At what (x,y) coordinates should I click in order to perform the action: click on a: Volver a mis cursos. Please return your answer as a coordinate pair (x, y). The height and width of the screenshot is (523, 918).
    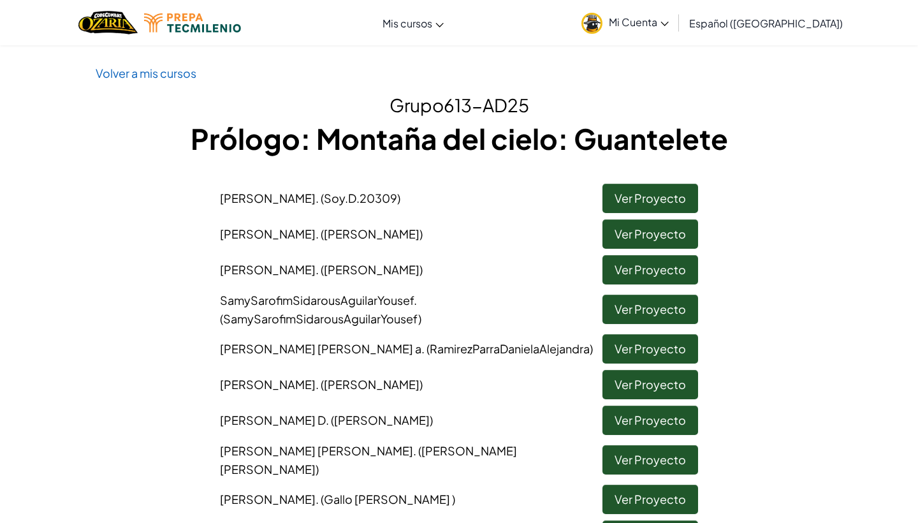
    Looking at the image, I should click on (146, 73).